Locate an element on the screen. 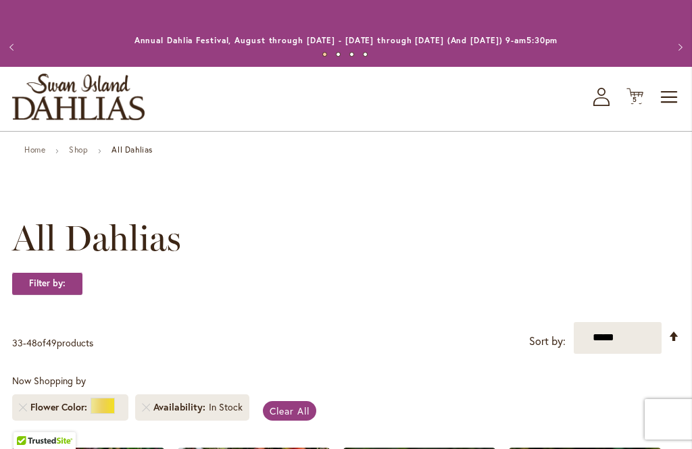 This screenshot has width=692, height=449. strong: All Dahlias is located at coordinates (132, 149).